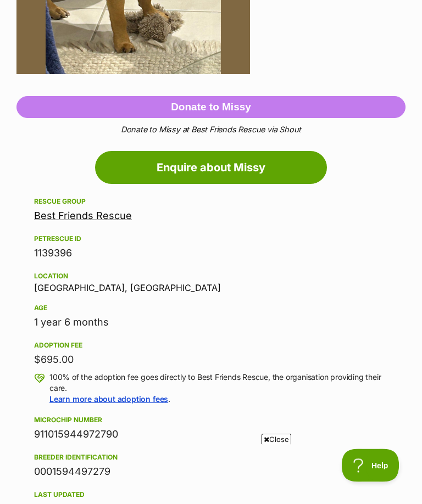 This screenshot has height=504, width=422. What do you see at coordinates (211, 434) in the screenshot?
I see `div: 911015944972790` at bounding box center [211, 434].